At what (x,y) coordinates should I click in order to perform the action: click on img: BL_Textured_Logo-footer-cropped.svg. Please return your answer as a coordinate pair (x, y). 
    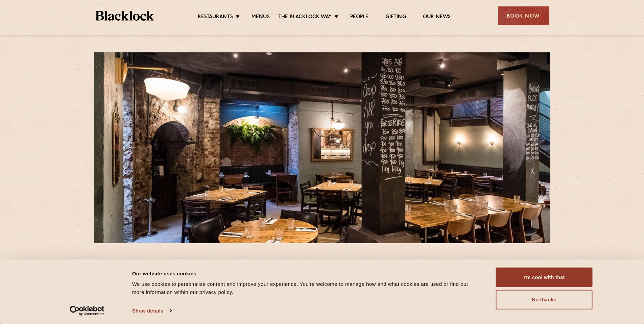
    Looking at the image, I should click on (125, 15).